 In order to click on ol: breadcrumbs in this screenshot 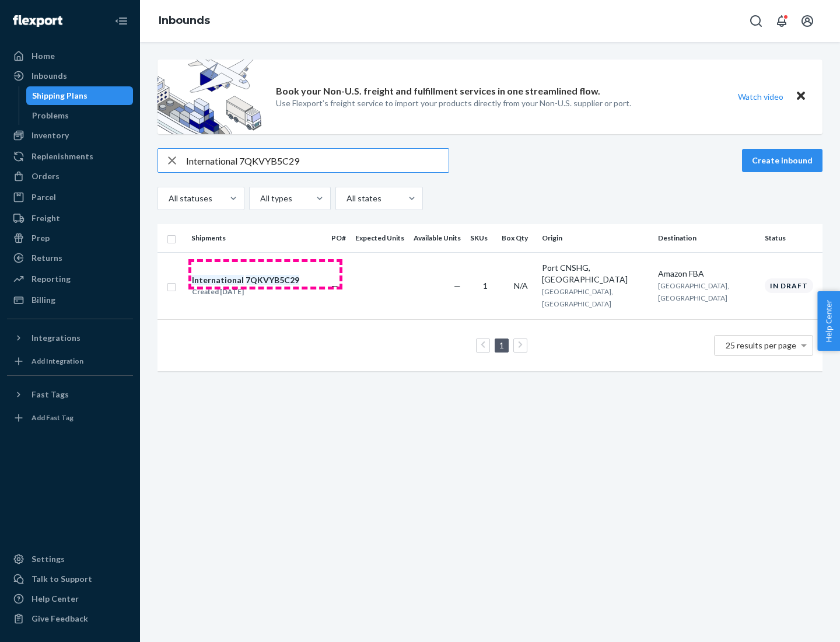, I will do `click(184, 21)`.